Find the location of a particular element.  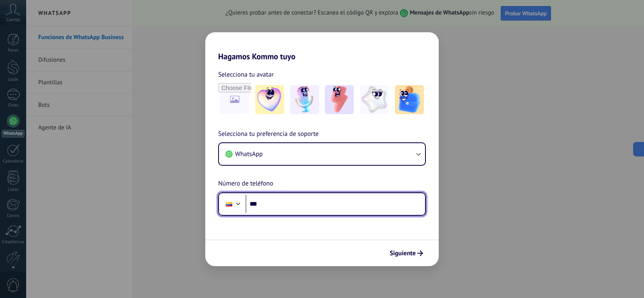

span: Selecciona tu avatar is located at coordinates (246, 75).